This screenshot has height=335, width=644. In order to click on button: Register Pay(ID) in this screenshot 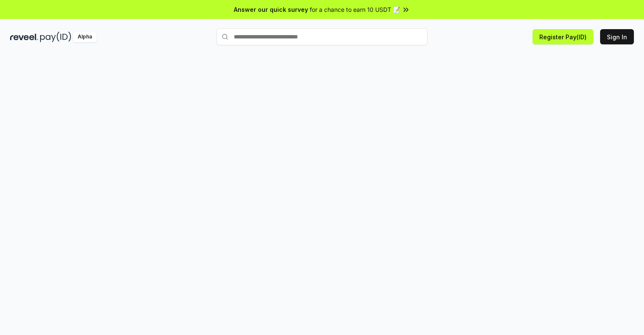, I will do `click(563, 37)`.